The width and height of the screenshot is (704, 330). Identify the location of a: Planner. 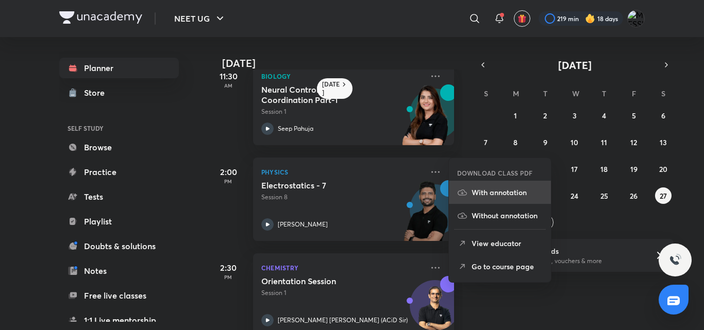
(119, 68).